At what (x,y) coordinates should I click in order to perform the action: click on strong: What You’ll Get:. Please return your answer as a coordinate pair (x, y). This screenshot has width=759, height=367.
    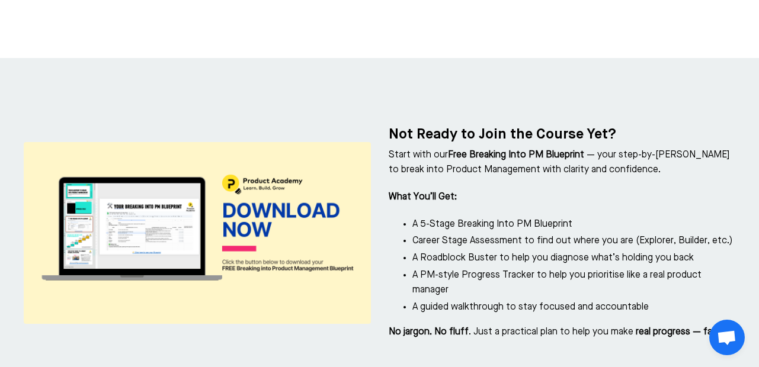
    Looking at the image, I should click on (422, 197).